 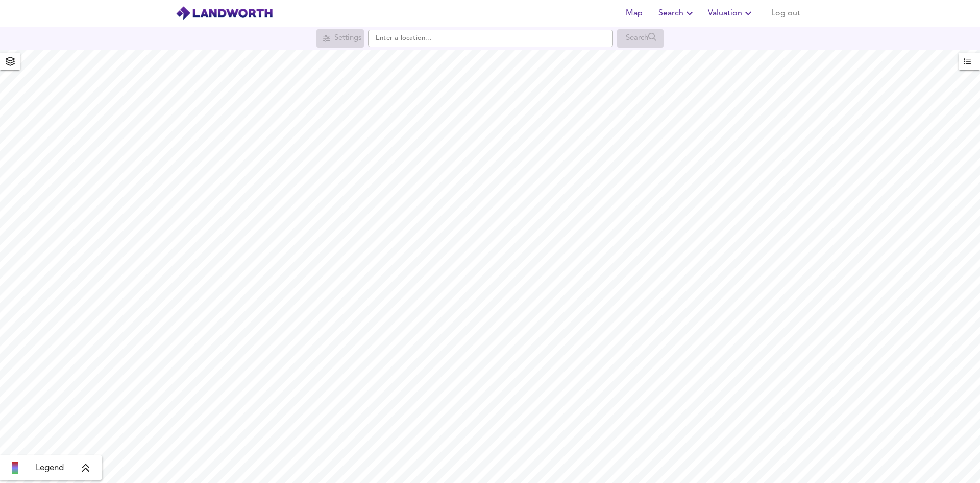 I want to click on button: Search, so click(x=677, y=13).